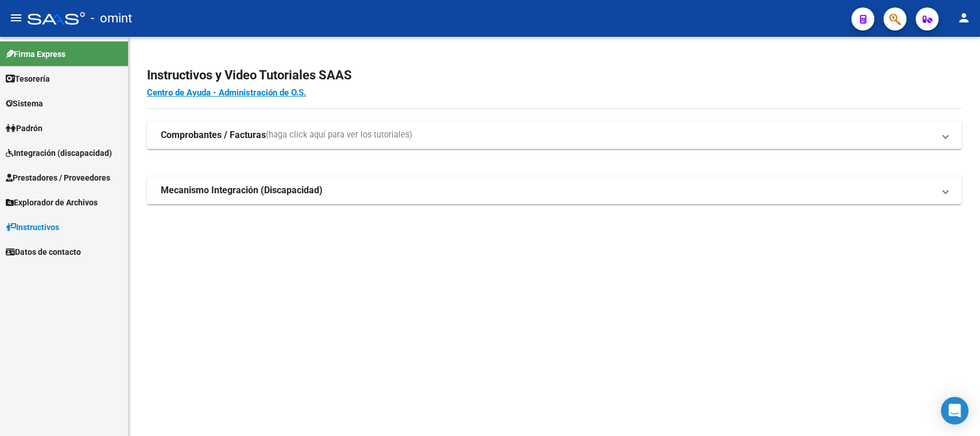 Image resolution: width=980 pixels, height=436 pixels. What do you see at coordinates (213, 136) in the screenshot?
I see `strong: Comprobantes / Facturas` at bounding box center [213, 136].